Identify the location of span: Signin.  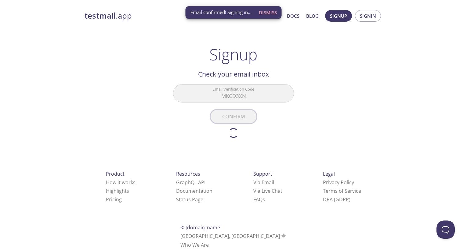
(368, 16).